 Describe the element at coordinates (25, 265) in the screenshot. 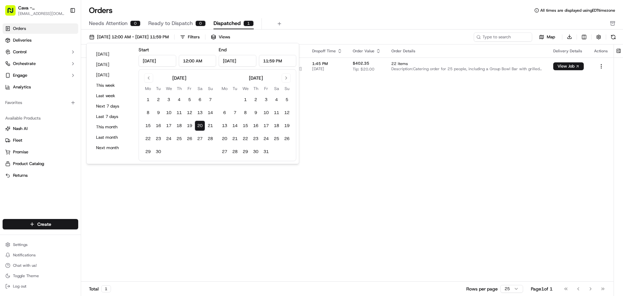

I see `span: Chat with us!` at that location.